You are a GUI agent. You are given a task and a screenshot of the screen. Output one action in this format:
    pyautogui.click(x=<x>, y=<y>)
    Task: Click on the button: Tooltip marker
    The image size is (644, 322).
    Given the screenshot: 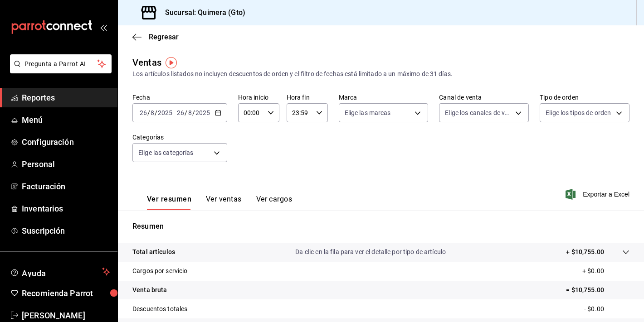 What is the action you would take?
    pyautogui.click(x=171, y=62)
    